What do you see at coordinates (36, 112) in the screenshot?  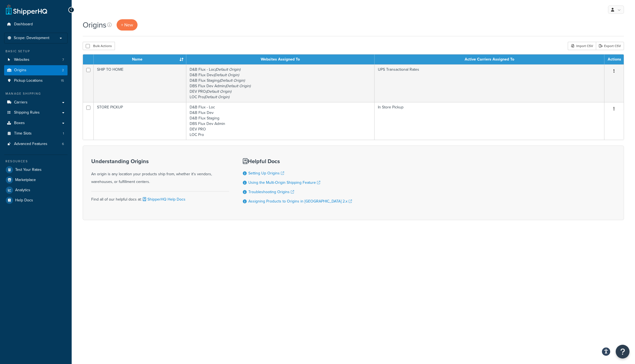 I see `li: Shipping Rules` at bounding box center [36, 112].